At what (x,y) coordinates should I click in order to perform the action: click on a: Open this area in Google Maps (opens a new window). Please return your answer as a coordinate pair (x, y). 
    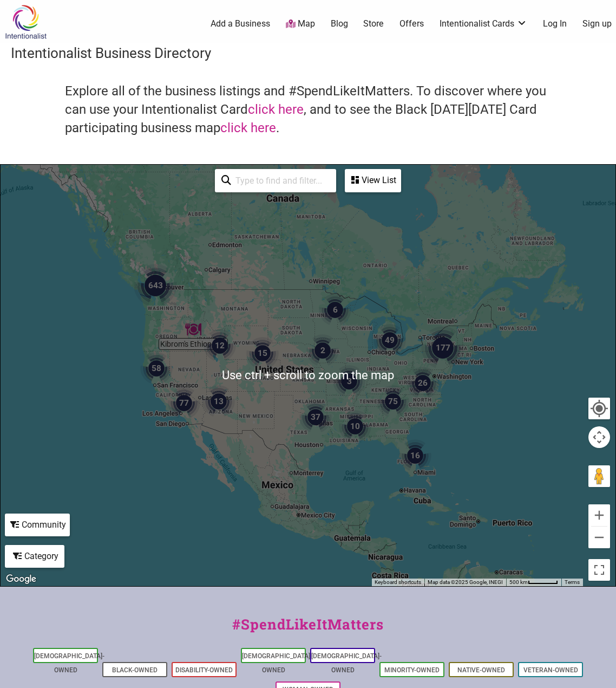
    Looking at the image, I should click on (21, 579).